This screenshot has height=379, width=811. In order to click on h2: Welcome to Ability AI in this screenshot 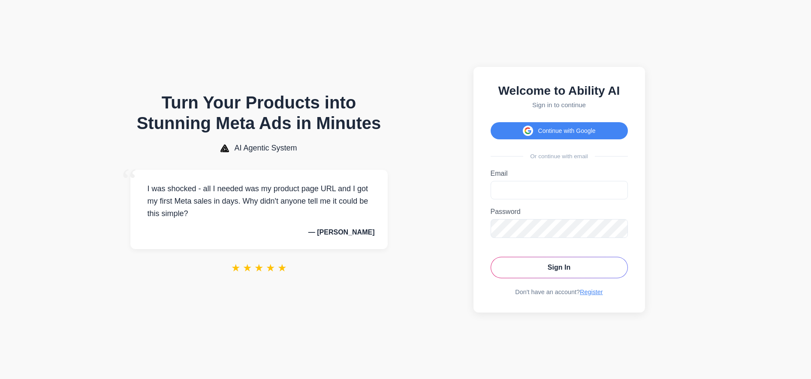, I will do `click(559, 91)`.